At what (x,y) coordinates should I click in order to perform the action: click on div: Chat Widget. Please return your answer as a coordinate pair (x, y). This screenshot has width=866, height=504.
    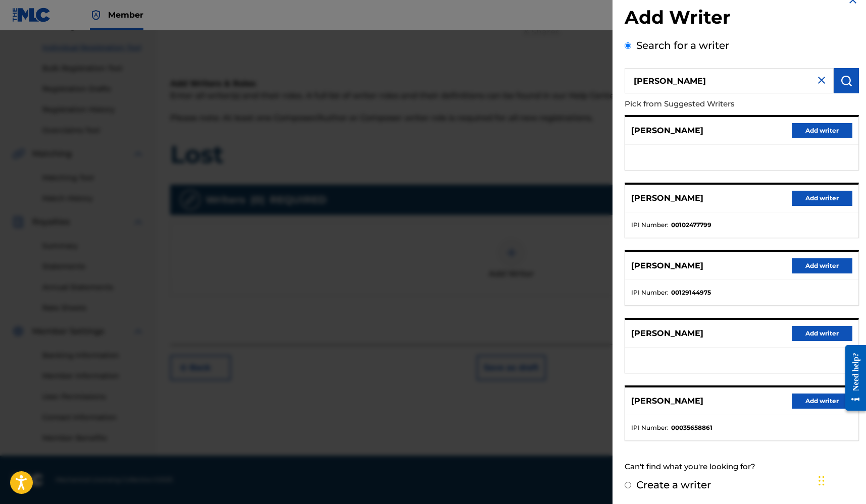
    Looking at the image, I should click on (840, 480).